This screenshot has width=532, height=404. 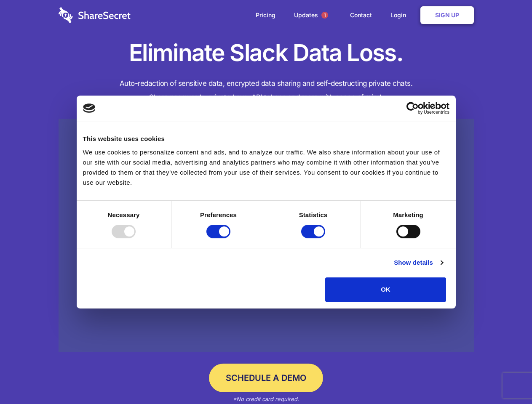 I want to click on h1: Eliminate Slack Data Loss., so click(x=266, y=53).